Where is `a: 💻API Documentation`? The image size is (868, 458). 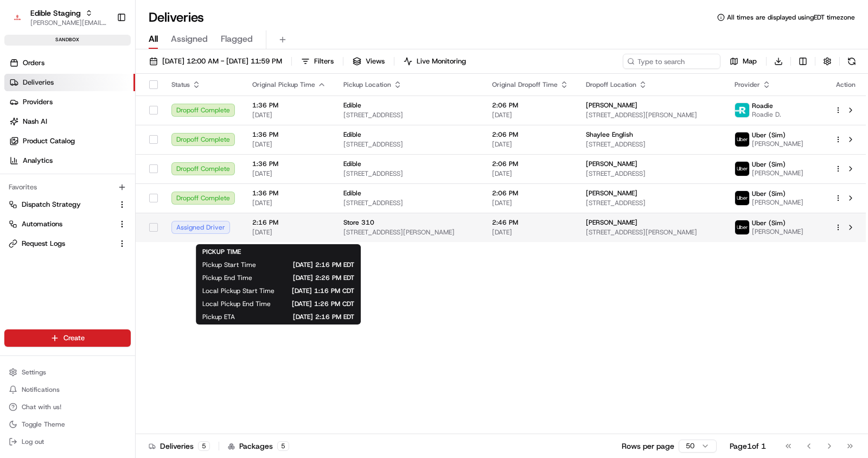 a: 💻API Documentation is located at coordinates (133, 247).